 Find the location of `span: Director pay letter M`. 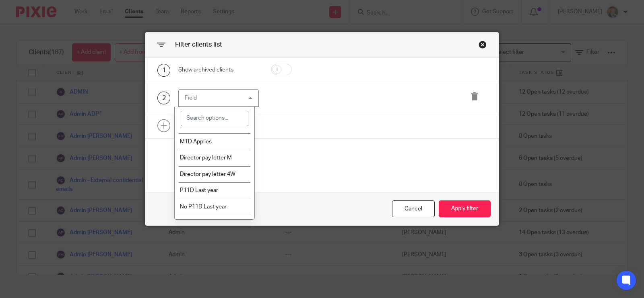

span: Director pay letter M is located at coordinates (206, 158).